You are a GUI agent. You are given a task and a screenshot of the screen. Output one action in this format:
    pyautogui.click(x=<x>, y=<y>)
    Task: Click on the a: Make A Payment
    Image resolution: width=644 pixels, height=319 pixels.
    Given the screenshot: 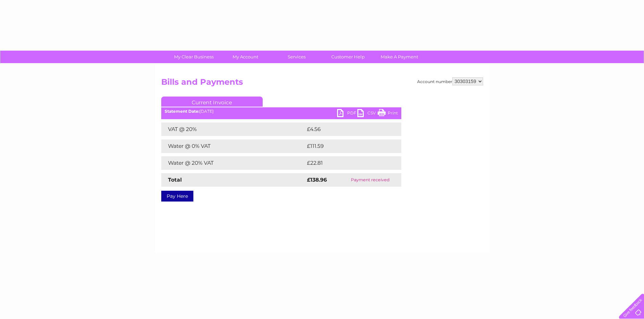 What is the action you would take?
    pyautogui.click(x=399, y=57)
    